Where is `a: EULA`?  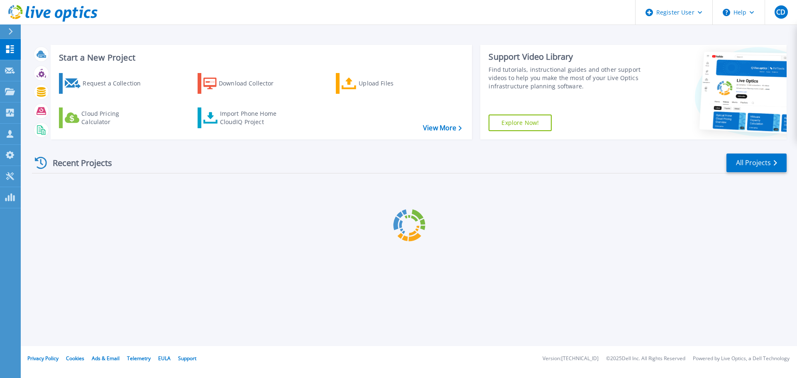 a: EULA is located at coordinates (164, 358).